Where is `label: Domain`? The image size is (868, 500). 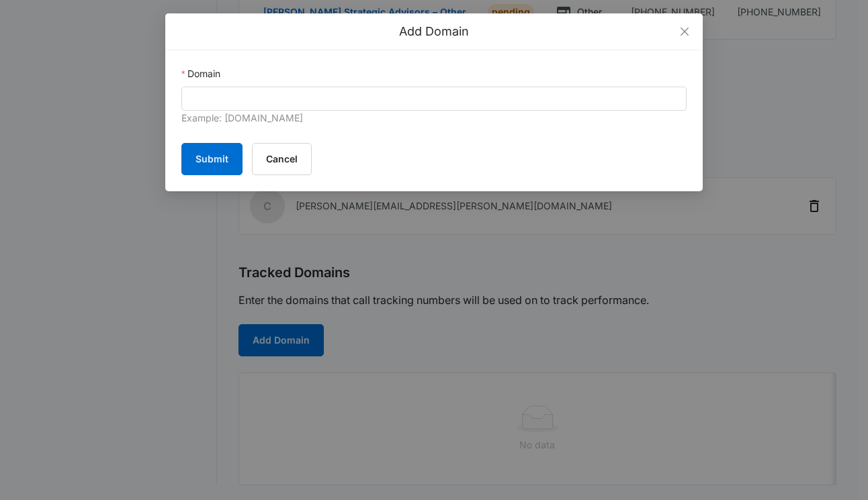
label: Domain is located at coordinates (201, 74).